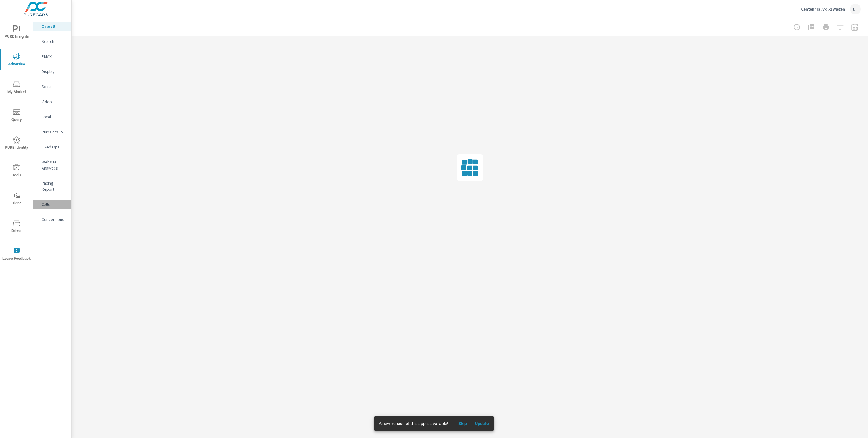 This screenshot has height=438, width=868. I want to click on div: Display, so click(52, 72).